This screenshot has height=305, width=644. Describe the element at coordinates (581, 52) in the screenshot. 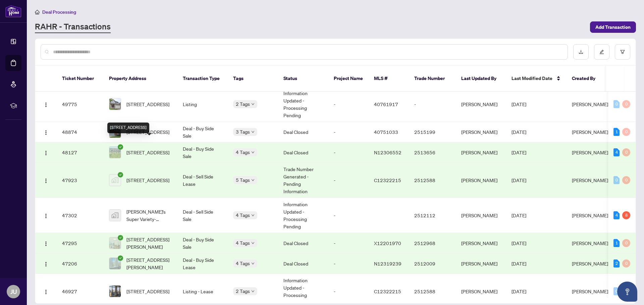

I see `button: download` at that location.